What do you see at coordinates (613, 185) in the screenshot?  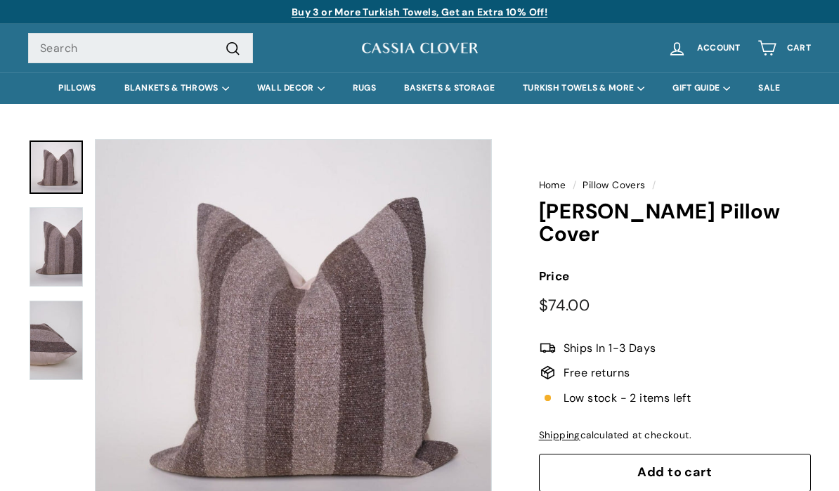 I see `a: Pillow Covers` at bounding box center [613, 185].